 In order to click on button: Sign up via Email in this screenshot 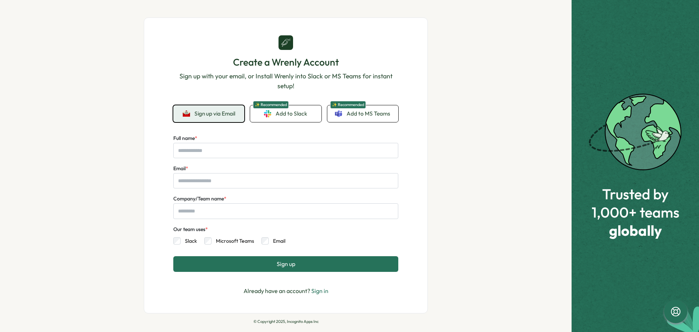, I will do `click(209, 114)`.